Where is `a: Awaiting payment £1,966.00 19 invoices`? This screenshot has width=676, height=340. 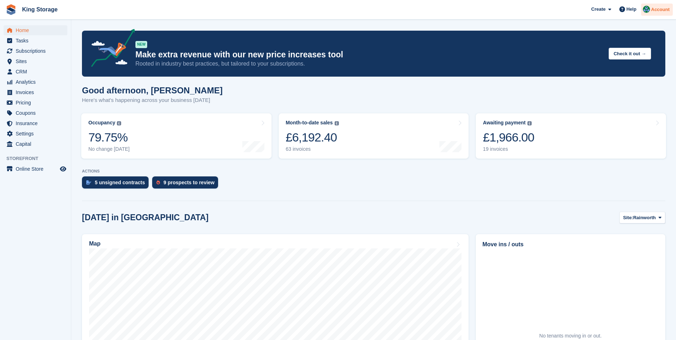 a: Awaiting payment £1,966.00 19 invoices is located at coordinates (571, 136).